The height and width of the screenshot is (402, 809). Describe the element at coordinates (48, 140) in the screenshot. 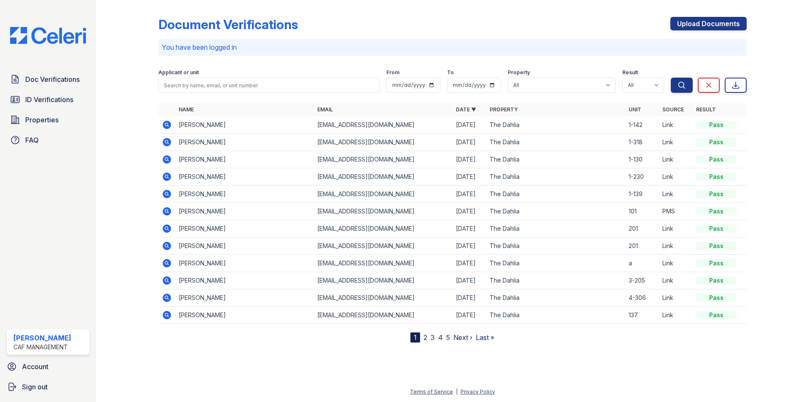

I see `a: FAQ` at that location.